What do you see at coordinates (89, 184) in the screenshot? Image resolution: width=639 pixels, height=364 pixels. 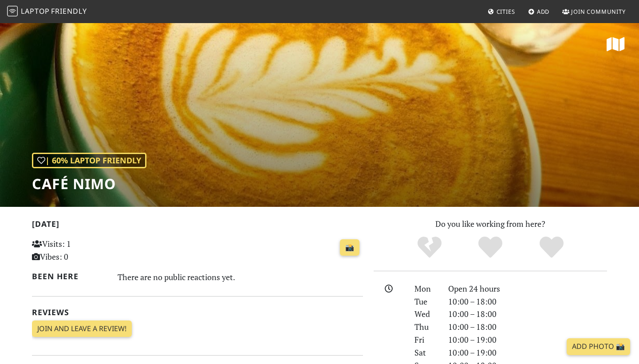 I see `h1: Café NiMo` at bounding box center [89, 184].